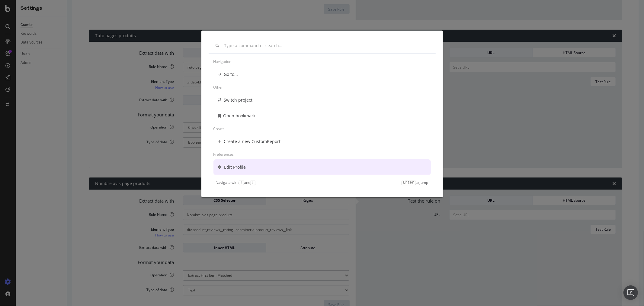 This screenshot has width=644, height=306. Describe the element at coordinates (631, 292) in the screenshot. I see `div: Open Intercom Messenger` at that location.